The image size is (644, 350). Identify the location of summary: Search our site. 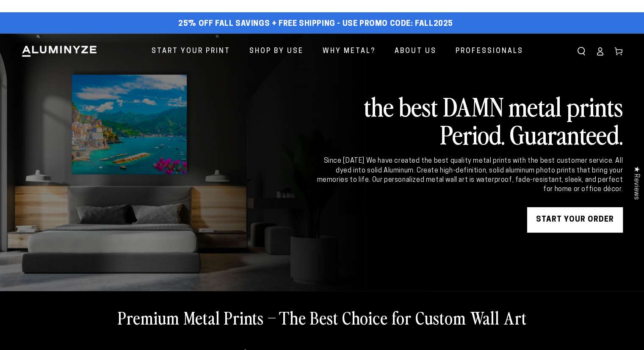
(582, 52).